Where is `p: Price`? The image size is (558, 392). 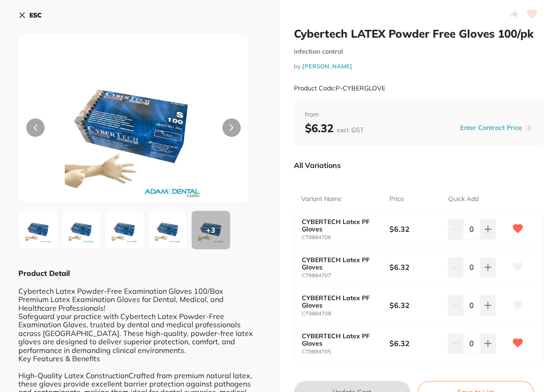
p: Price is located at coordinates (397, 199).